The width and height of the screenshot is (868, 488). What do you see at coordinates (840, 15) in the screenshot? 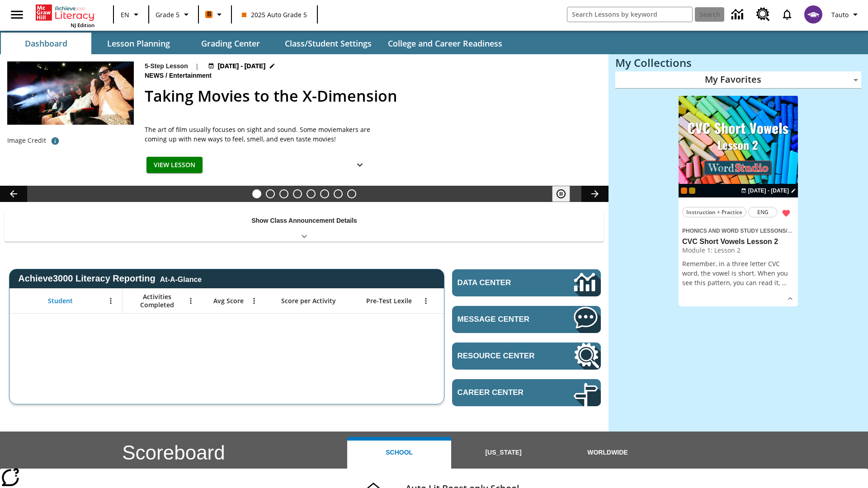
I see `span: Tauto` at bounding box center [840, 15].